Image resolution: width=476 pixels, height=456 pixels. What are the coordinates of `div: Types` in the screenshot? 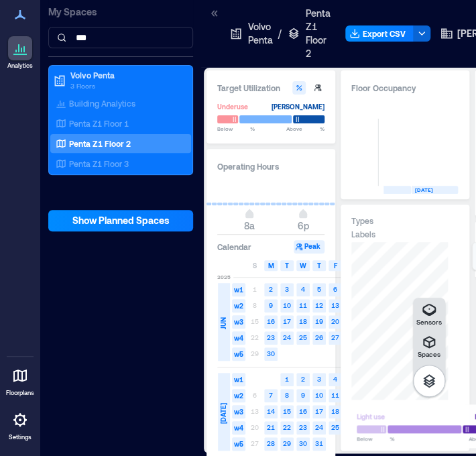 It's located at (362, 220).